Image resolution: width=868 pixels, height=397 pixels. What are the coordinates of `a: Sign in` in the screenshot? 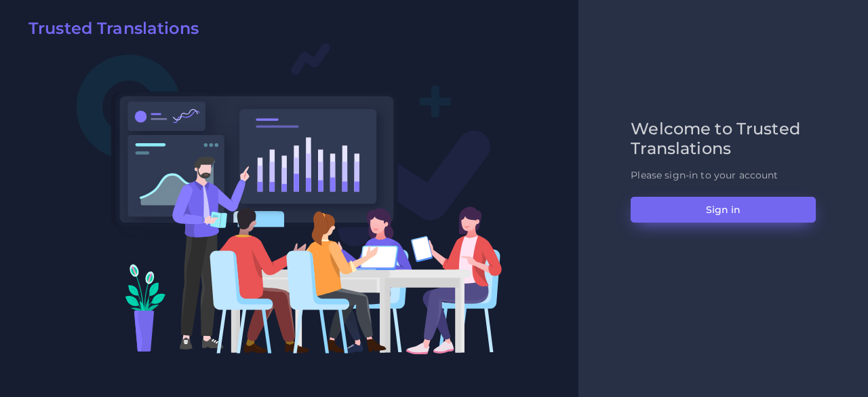 It's located at (723, 210).